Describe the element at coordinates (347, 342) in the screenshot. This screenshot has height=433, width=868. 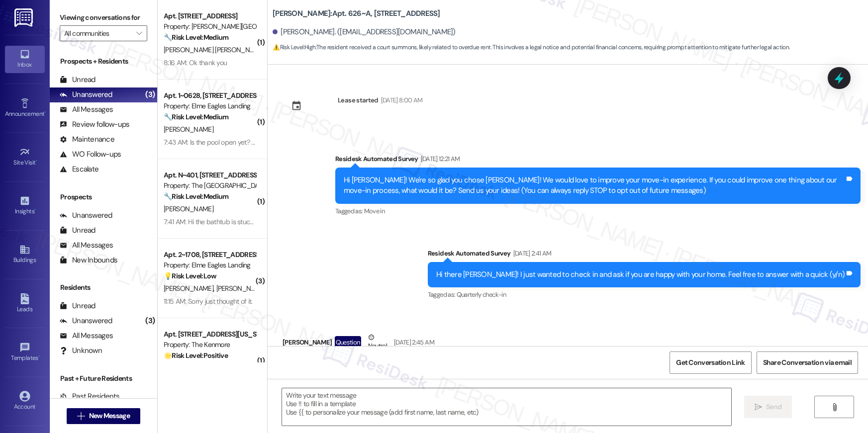
I see `div: Question` at that location.